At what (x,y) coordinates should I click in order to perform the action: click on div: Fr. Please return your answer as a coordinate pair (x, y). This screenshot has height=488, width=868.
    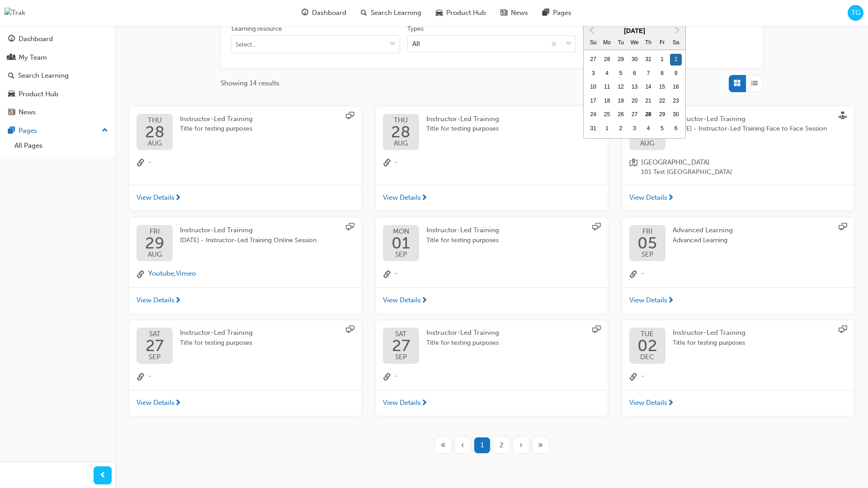
    Looking at the image, I should click on (662, 43).